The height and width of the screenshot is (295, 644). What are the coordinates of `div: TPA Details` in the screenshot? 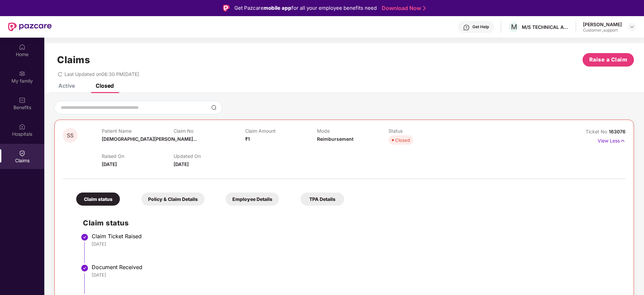 It's located at (323, 199).